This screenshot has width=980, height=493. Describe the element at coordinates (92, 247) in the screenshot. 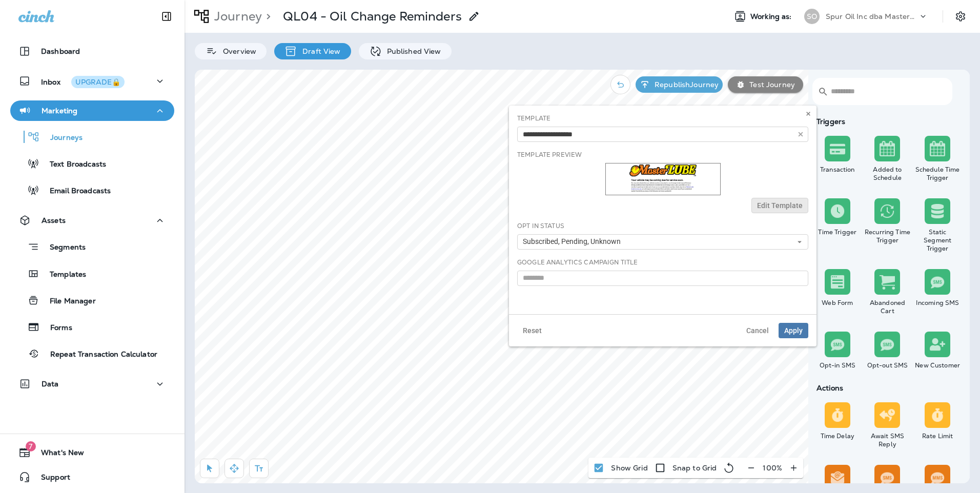

I see `button: Segments` at that location.